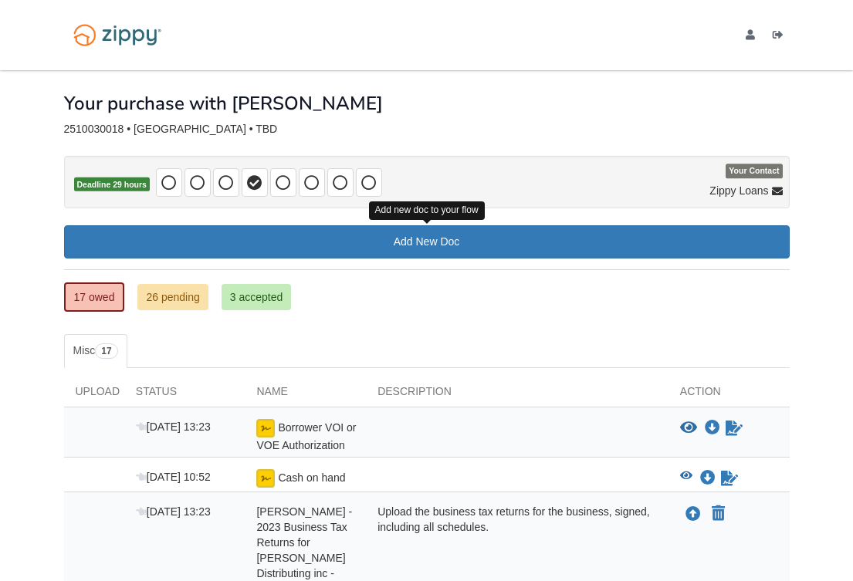  What do you see at coordinates (94, 395) in the screenshot?
I see `div: Upload` at bounding box center [94, 395].